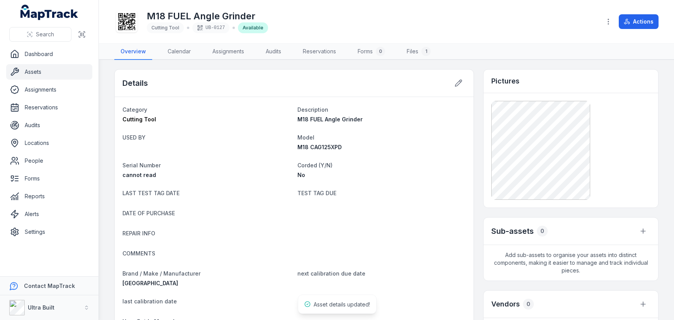 This screenshot has width=674, height=320. Describe the element at coordinates (306, 137) in the screenshot. I see `span: Model` at that location.